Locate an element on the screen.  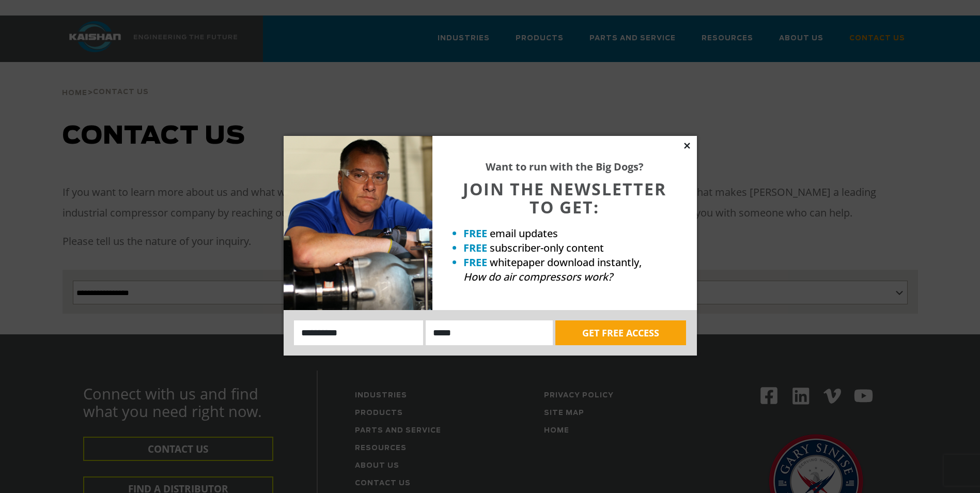
span: JOIN THE NEWSLETTER TO GET: is located at coordinates (564, 198).